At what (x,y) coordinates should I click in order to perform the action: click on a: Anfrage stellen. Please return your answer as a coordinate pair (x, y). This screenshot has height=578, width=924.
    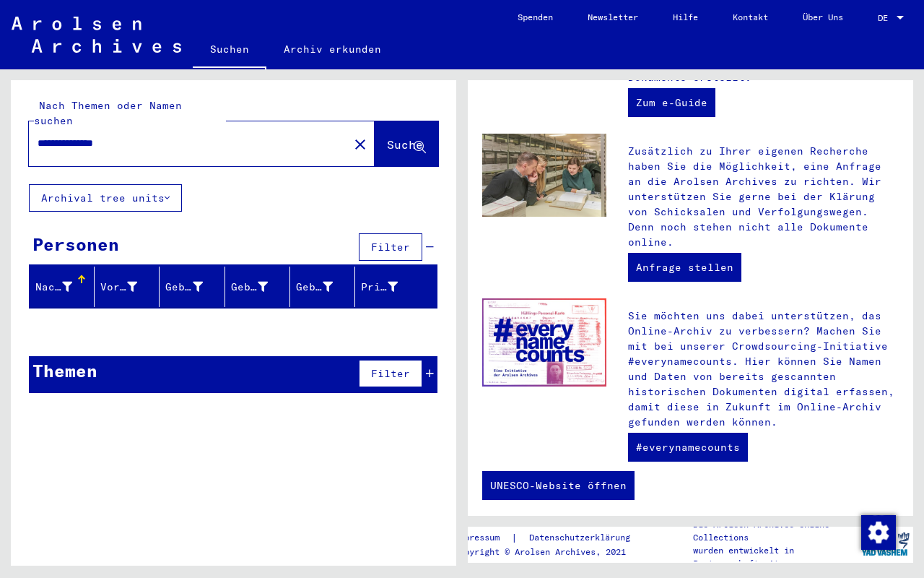
    Looking at the image, I should click on (684, 268).